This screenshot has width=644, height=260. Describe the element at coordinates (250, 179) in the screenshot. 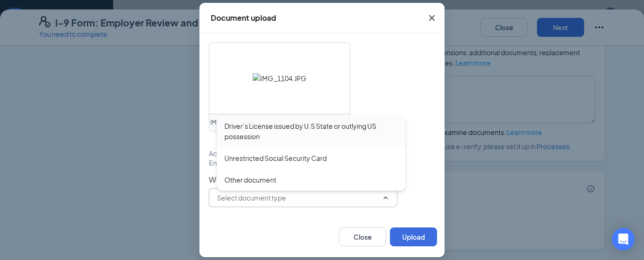

I see `div: Other document` at that location.